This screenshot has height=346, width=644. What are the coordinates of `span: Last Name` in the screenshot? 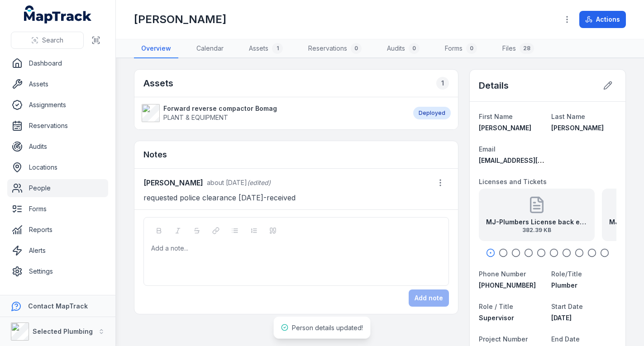 It's located at (568, 117).